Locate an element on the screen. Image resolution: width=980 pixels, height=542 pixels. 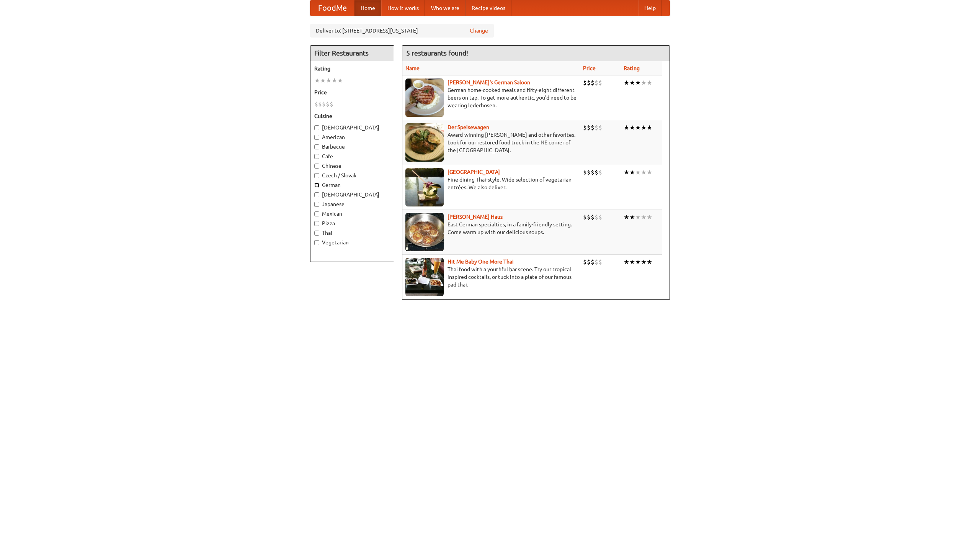
label: Japanese is located at coordinates (352, 204).